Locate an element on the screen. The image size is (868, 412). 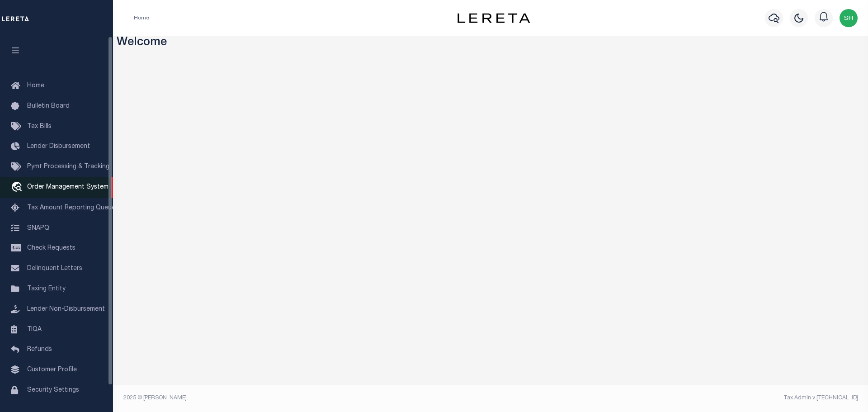
span: Refunds is located at coordinates (39, 349).